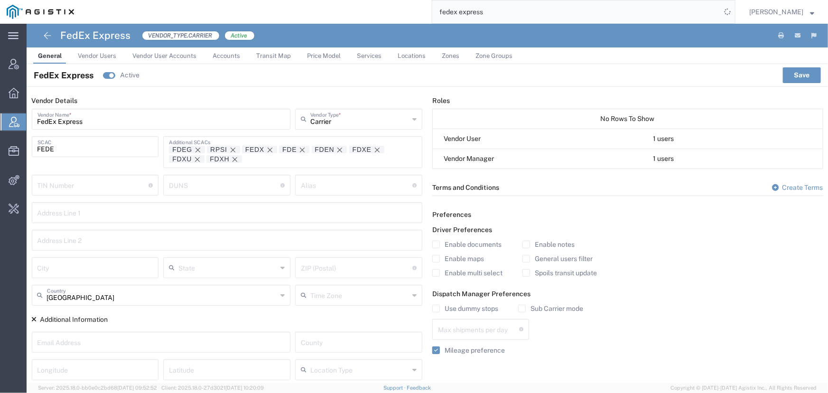 This screenshot has width=828, height=393. Describe the element at coordinates (411, 55) in the screenshot. I see `span: Locations` at that location.